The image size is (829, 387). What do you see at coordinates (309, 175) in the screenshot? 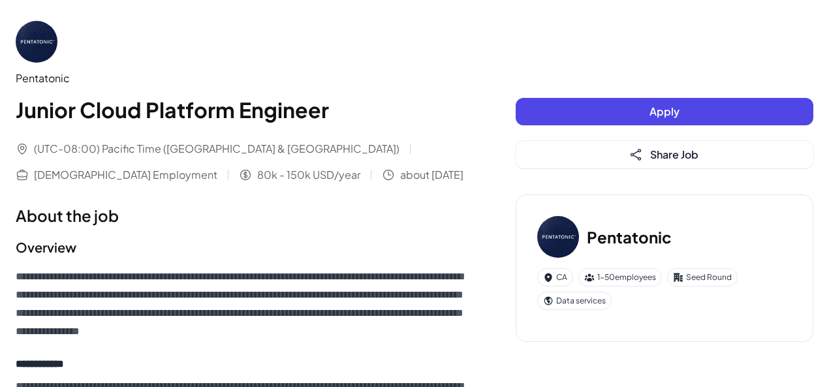
I see `span: 80k - 150k USD/year` at bounding box center [309, 175].